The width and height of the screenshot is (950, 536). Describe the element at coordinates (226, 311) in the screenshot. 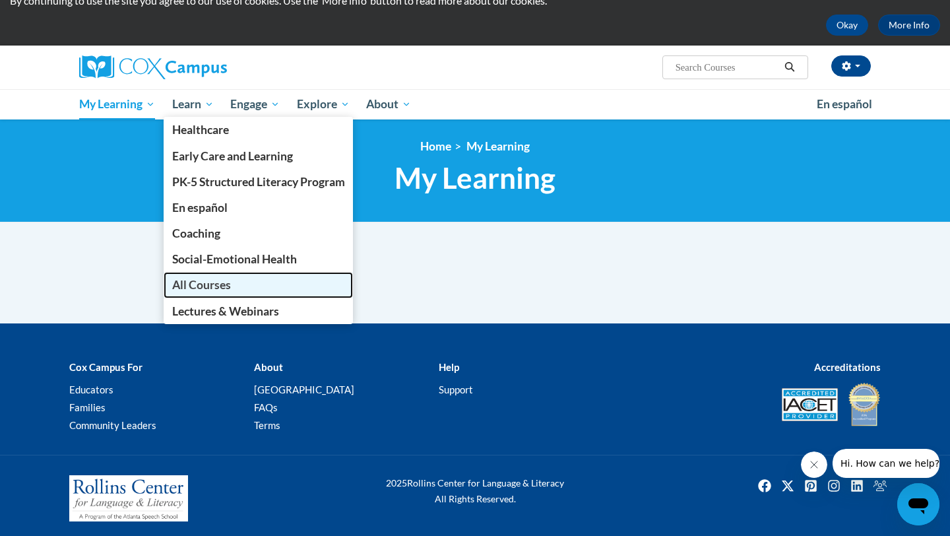

I see `span: Lectures & Webinars` at that location.